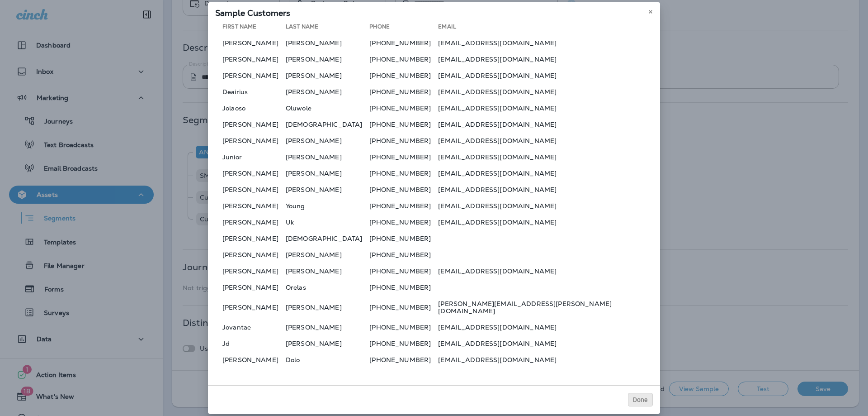  What do you see at coordinates (640, 400) in the screenshot?
I see `span: Done` at bounding box center [640, 400].